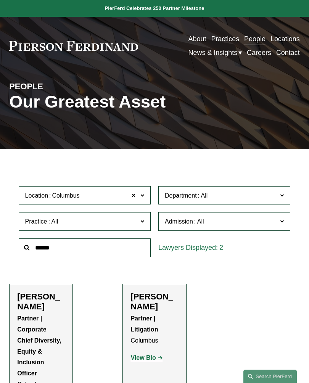 Image resolution: width=309 pixels, height=383 pixels. What do you see at coordinates (225, 39) in the screenshot?
I see `a: Practices` at bounding box center [225, 39].